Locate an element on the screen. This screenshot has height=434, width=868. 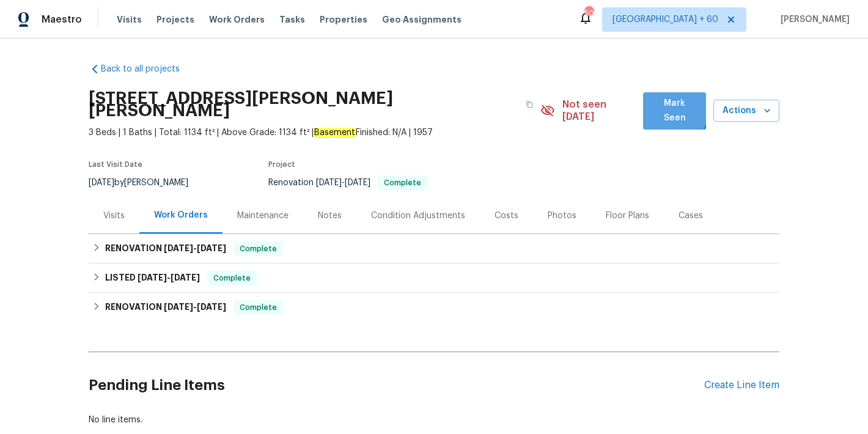
span: Properties is located at coordinates (344, 20).